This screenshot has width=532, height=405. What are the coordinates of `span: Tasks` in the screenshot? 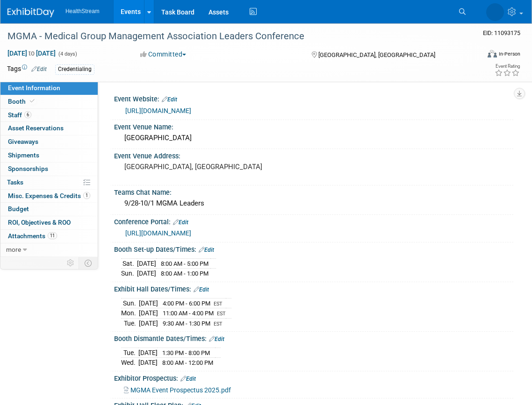 It's located at (15, 182).